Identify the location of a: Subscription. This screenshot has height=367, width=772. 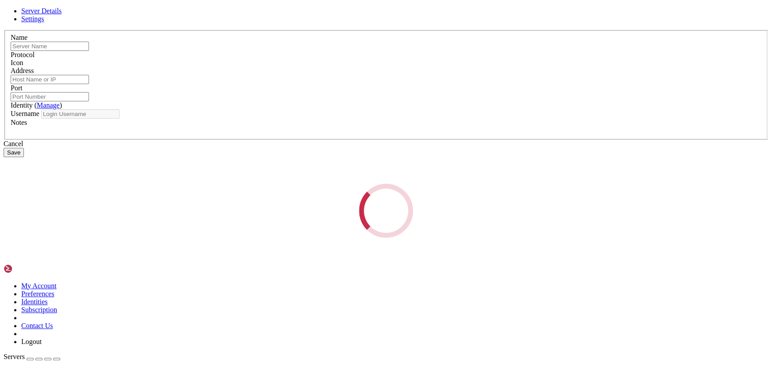
(39, 309).